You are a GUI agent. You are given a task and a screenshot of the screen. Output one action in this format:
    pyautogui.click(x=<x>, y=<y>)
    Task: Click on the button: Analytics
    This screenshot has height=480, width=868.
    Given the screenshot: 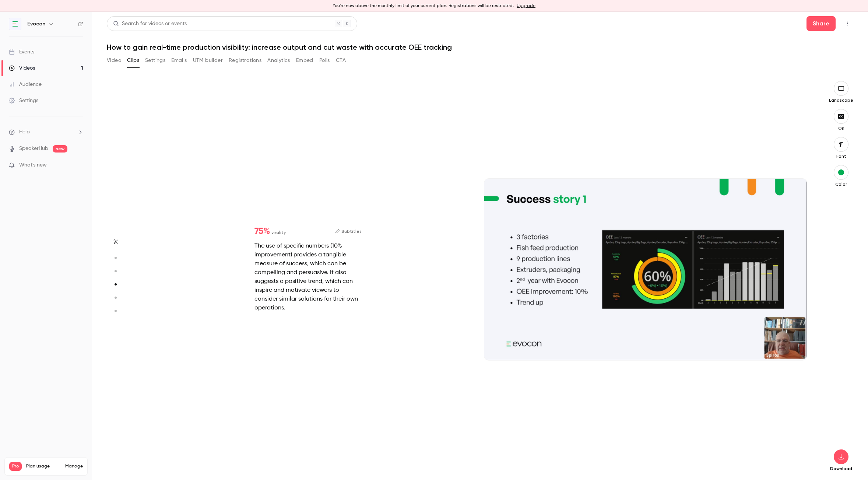 What is the action you would take?
    pyautogui.click(x=279, y=60)
    